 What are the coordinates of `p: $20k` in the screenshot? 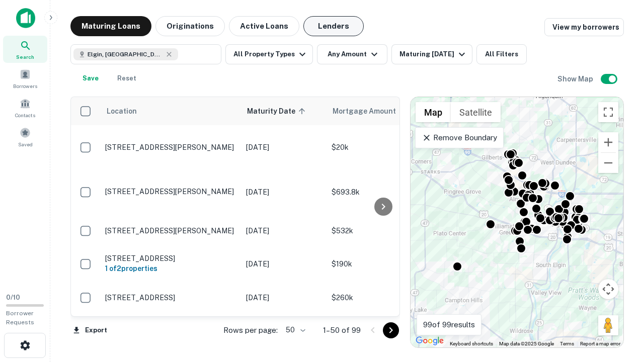 It's located at (382, 147).